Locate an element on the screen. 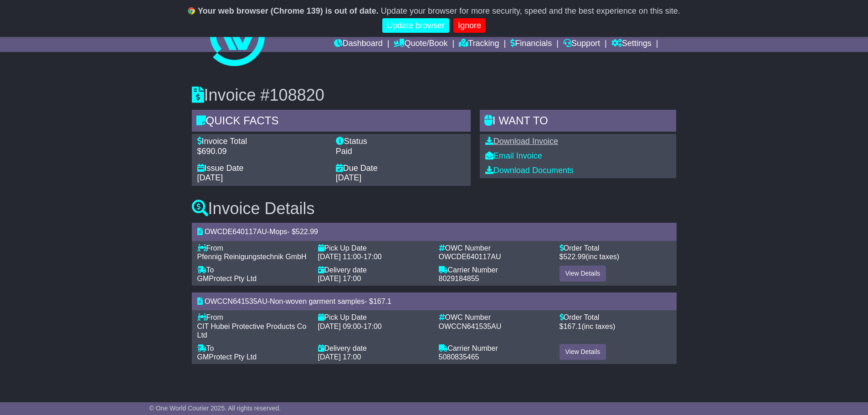  a: Support is located at coordinates (582, 44).